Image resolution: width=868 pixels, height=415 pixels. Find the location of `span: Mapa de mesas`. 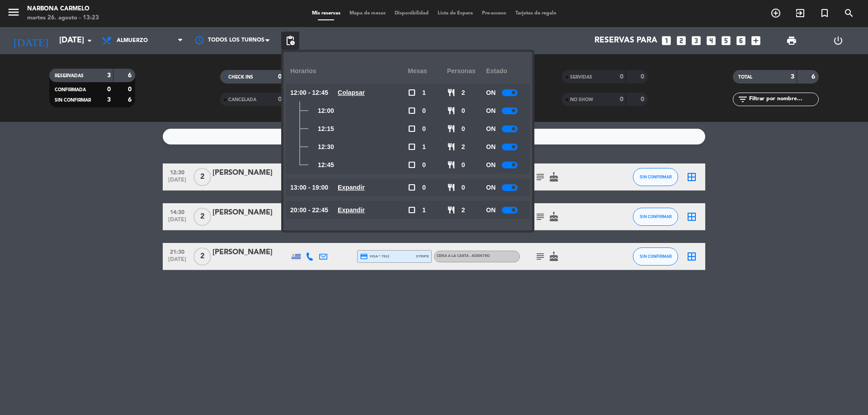

span: Mapa de mesas is located at coordinates (368, 13).